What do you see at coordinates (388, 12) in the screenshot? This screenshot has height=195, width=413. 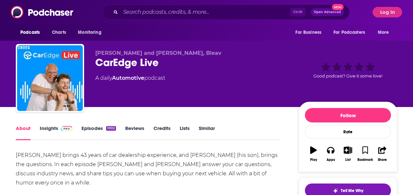 I see `button: Log In` at bounding box center [388, 12].